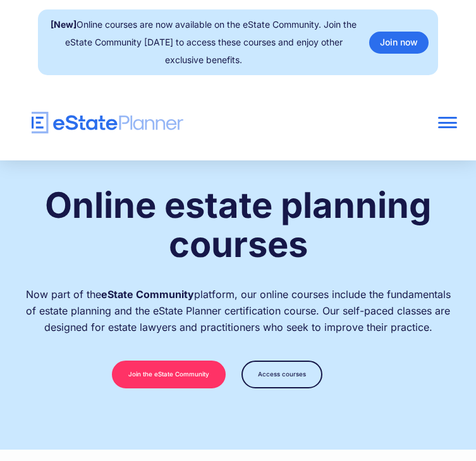 The width and height of the screenshot is (476, 461). Describe the element at coordinates (147, 295) in the screenshot. I see `strong: eState Community` at that location.